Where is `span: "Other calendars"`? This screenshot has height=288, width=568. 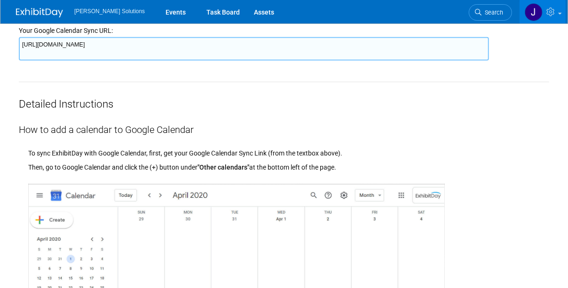 span: "Other calendars" is located at coordinates (223, 167).